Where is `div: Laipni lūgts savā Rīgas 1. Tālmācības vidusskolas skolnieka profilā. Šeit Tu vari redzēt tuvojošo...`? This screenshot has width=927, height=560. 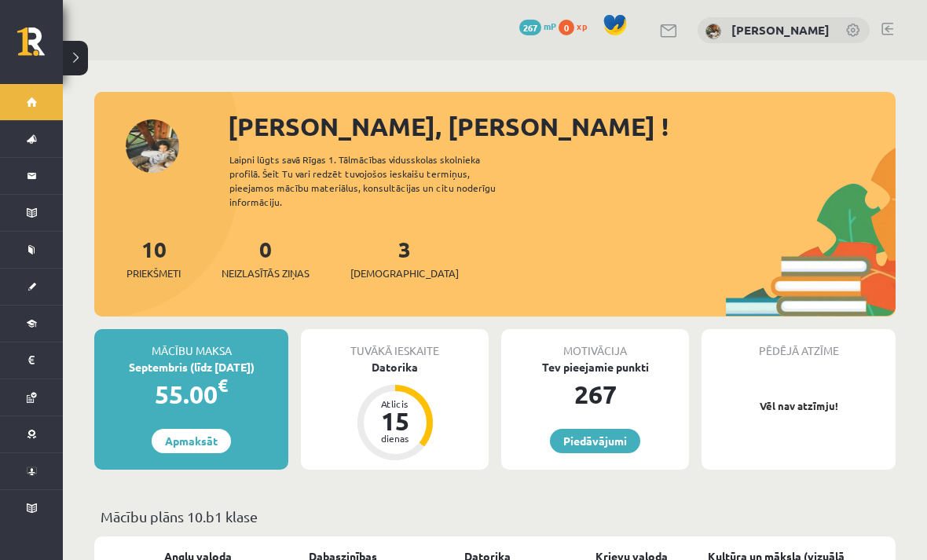 div: Laipni lūgts savā Rīgas 1. Tālmācības vidusskolas skolnieka profilā. Šeit Tu vari redzēt tuvojošo... is located at coordinates (376, 181).